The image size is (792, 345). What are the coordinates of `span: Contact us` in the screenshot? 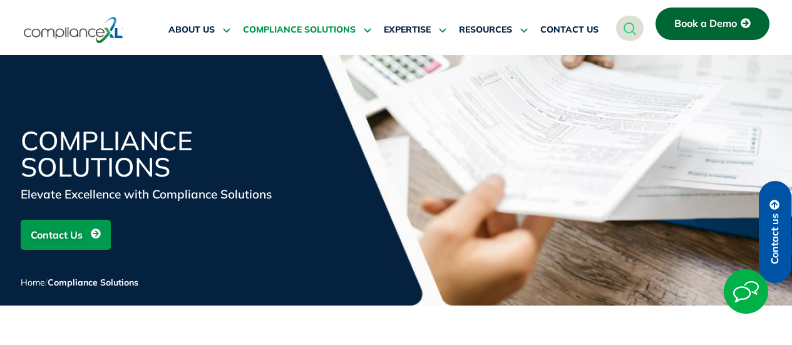 It's located at (775, 239).